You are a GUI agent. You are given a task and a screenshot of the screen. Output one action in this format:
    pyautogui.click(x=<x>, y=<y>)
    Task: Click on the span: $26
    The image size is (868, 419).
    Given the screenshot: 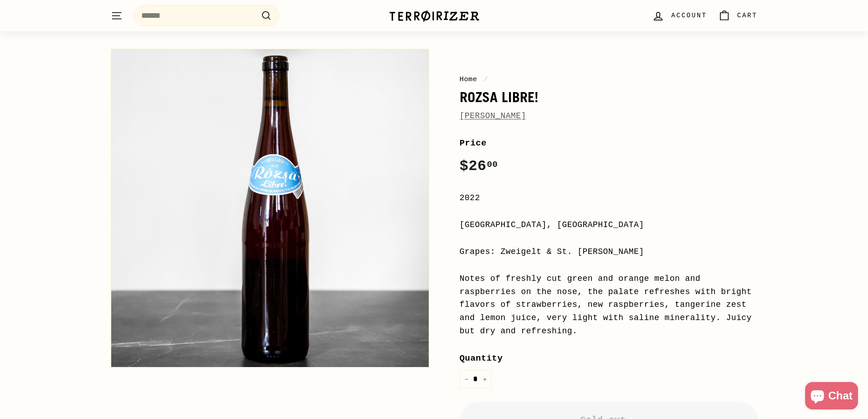 What is the action you would take?
    pyautogui.click(x=479, y=166)
    